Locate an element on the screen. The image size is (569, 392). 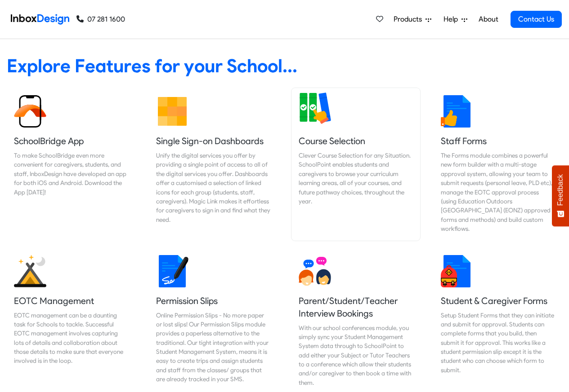
a: Course Selection Clever Course Selection for any Situation. SchoolPoint enables students and care... is located at coordinates (356, 165).